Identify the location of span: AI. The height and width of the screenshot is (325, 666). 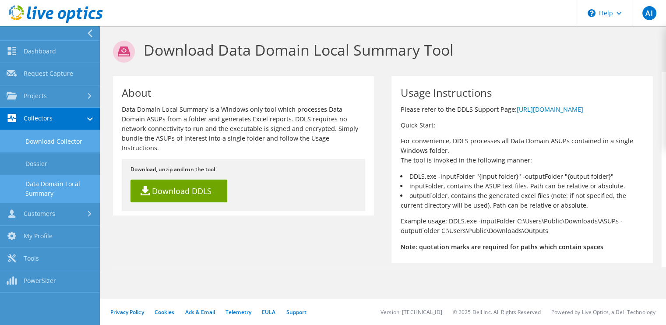
(649, 13).